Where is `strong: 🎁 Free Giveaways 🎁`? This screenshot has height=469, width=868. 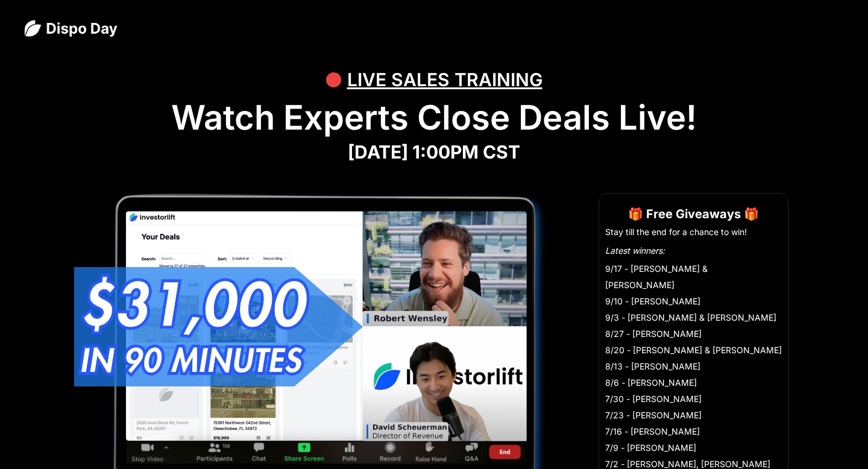
strong: 🎁 Free Giveaways 🎁 is located at coordinates (693, 214).